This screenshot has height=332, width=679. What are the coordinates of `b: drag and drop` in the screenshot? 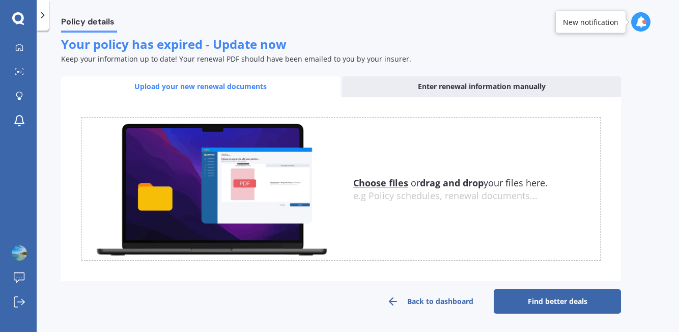 It's located at (452, 183).